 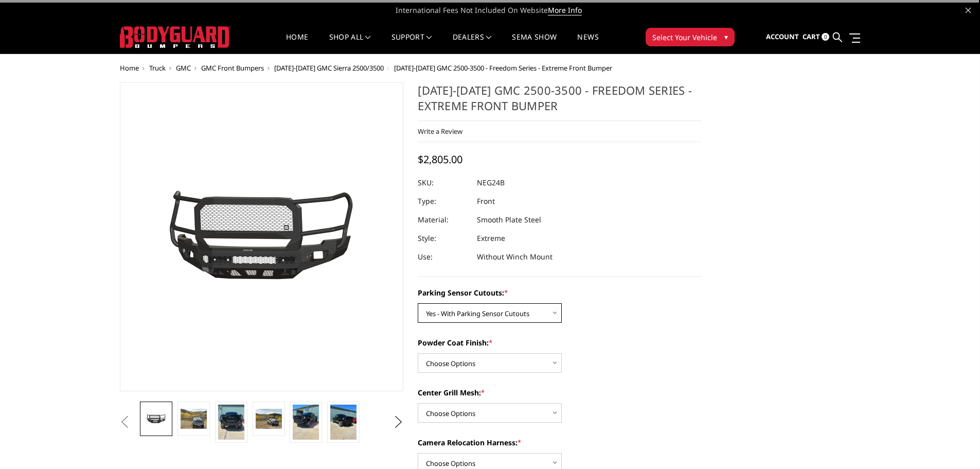 I want to click on span: Home, so click(x=129, y=68).